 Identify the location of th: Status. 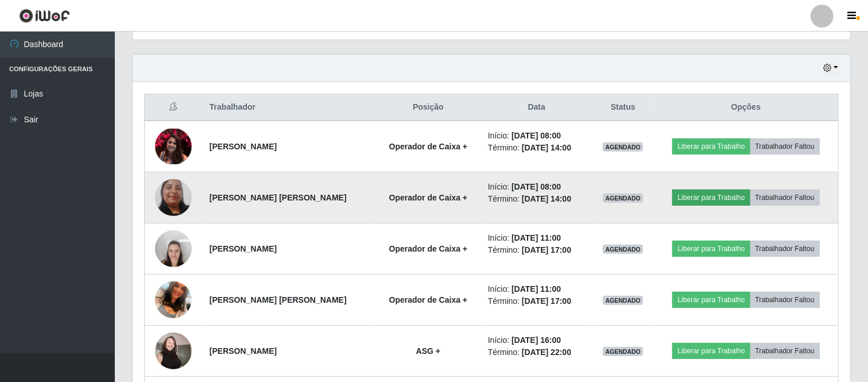
(623, 107).